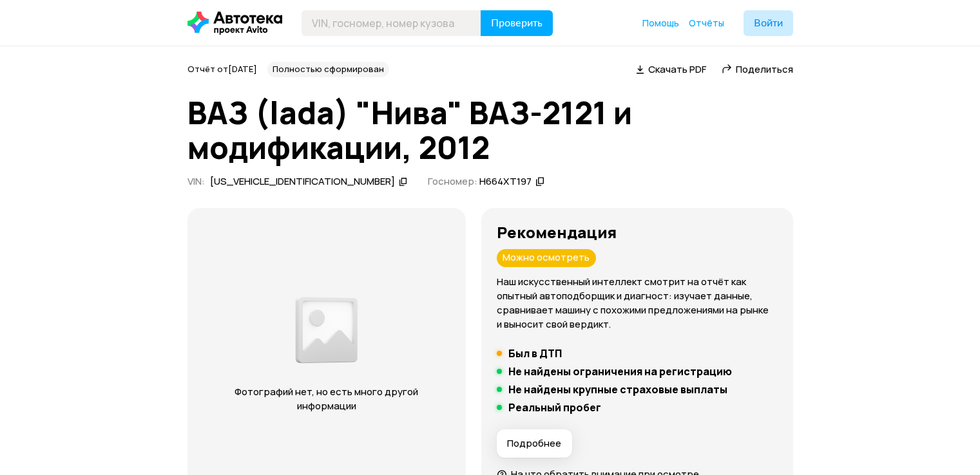  Describe the element at coordinates (391, 23) in the screenshot. I see `input: VIN, госномер, номер кузова` at that location.